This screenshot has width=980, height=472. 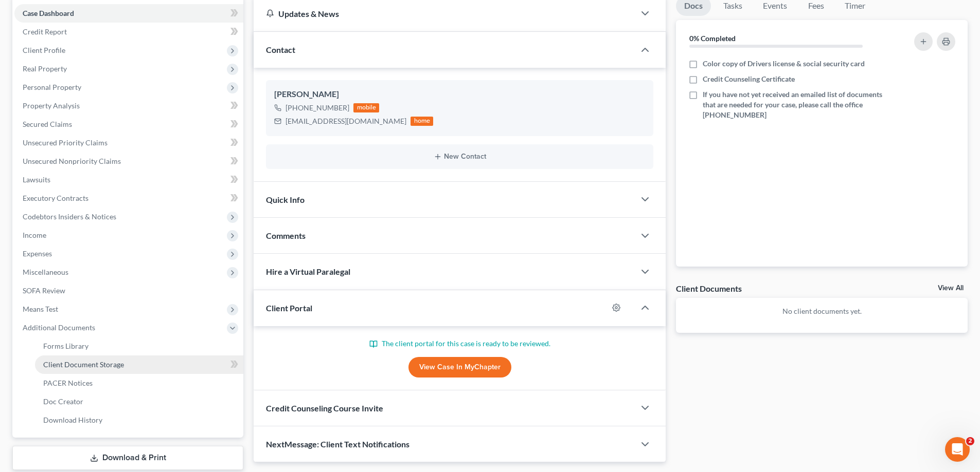 What do you see at coordinates (129, 180) in the screenshot?
I see `a: Lawsuits` at bounding box center [129, 180].